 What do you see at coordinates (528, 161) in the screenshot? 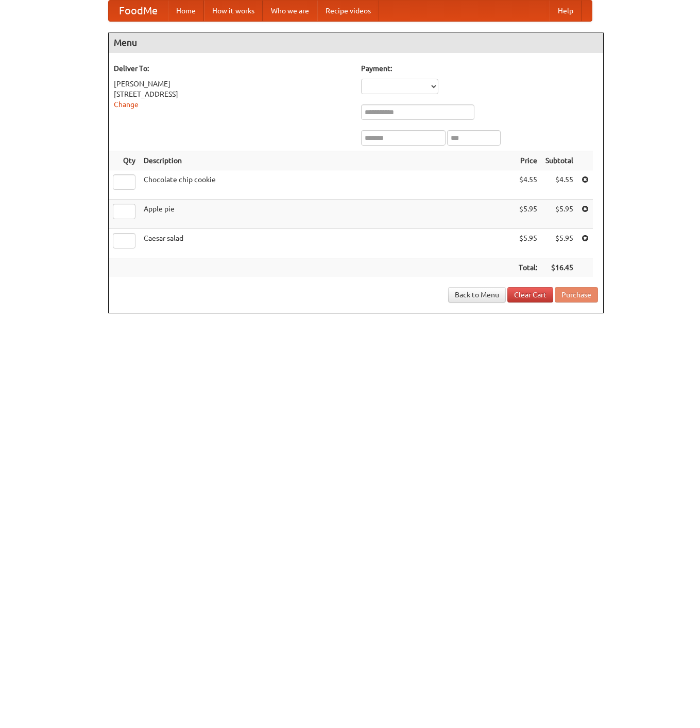
I see `th: Price` at bounding box center [528, 161].